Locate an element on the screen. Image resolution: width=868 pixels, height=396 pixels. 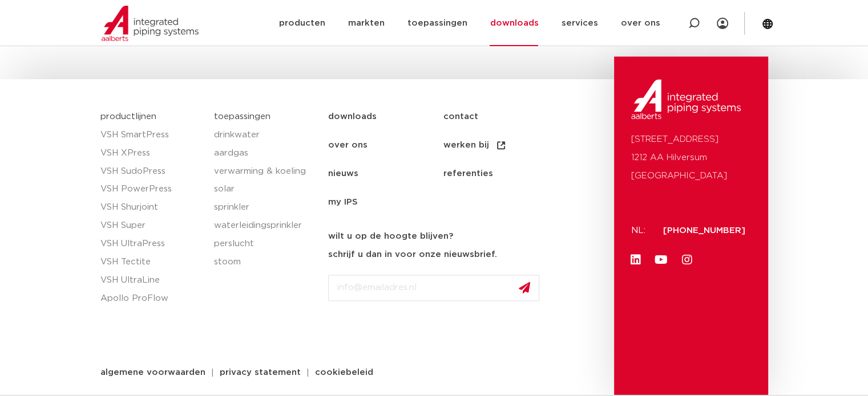
a: VSH PowerPress is located at coordinates (152, 189).